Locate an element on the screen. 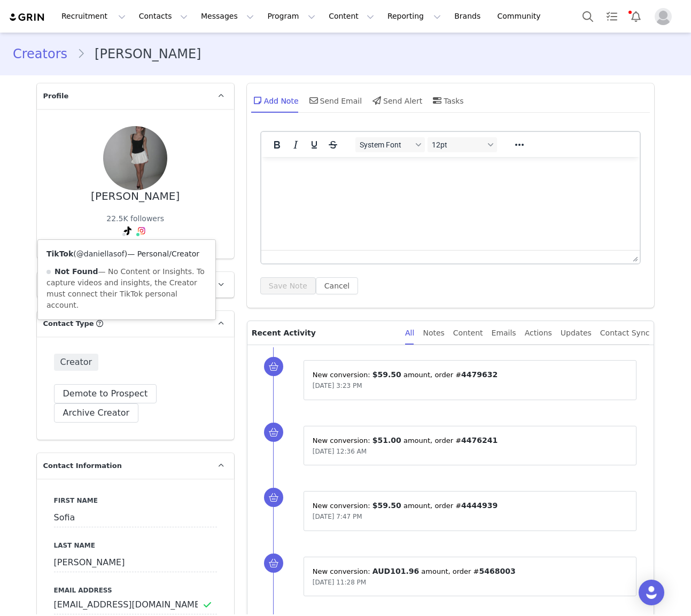 Image resolution: width=691 pixels, height=616 pixels. div: Updates is located at coordinates (576, 333).